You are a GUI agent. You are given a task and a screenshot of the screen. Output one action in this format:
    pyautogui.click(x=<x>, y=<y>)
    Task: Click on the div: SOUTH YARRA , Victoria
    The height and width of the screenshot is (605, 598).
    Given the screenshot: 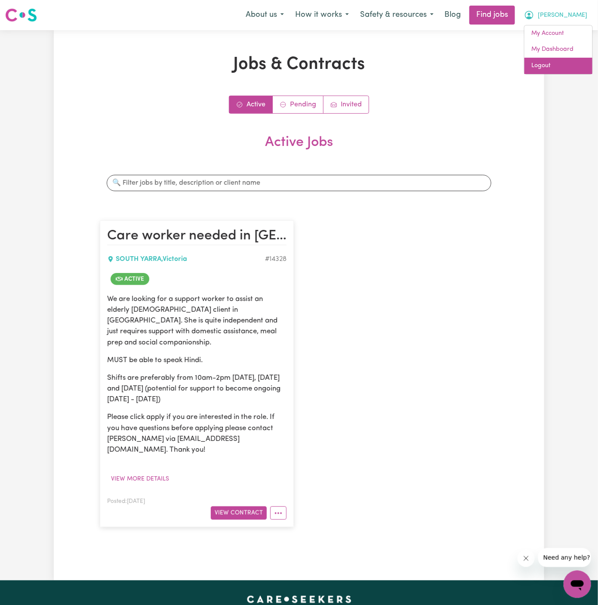 What is the action you would take?
    pyautogui.click(x=186, y=259)
    